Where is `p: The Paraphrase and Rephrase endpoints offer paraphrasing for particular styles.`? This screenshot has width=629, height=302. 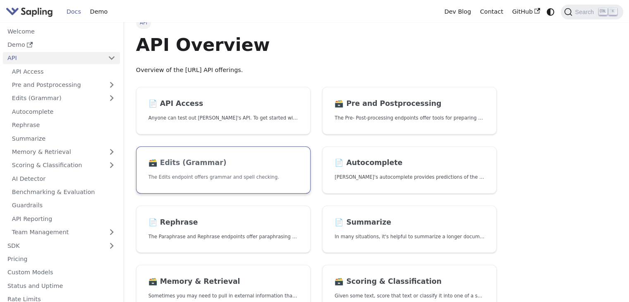
p: The Paraphrase and Rephrase endpoints offer paraphrasing for particular styles. is located at coordinates (223, 236).